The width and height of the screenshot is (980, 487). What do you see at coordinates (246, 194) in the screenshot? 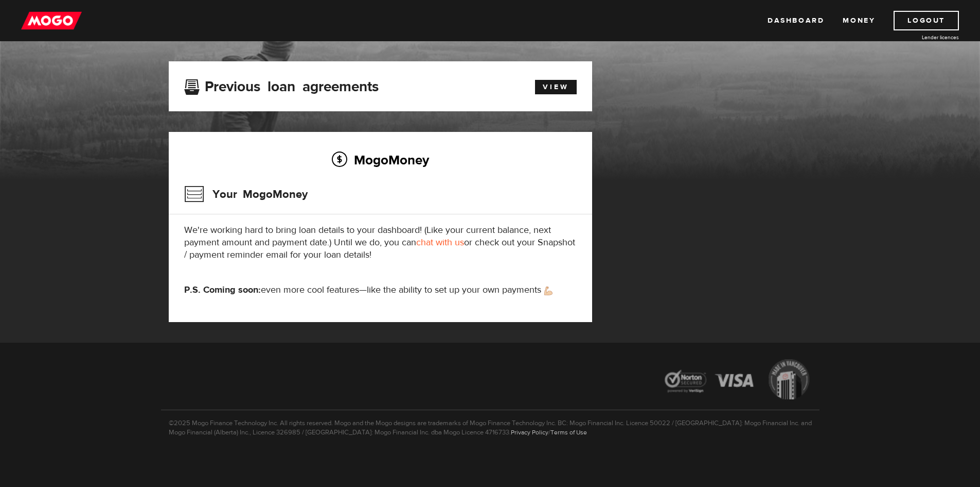
I see `h3: Your MogoMoney` at bounding box center [246, 194].